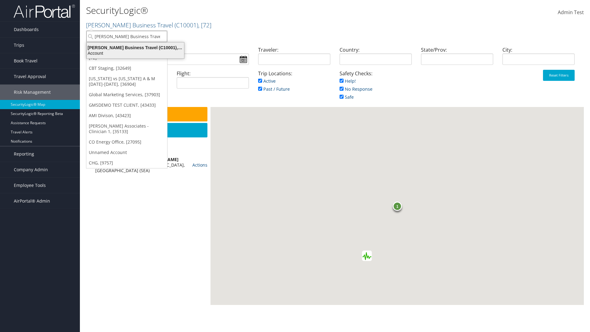 The image size is (590, 332). Describe the element at coordinates (127, 36) in the screenshot. I see `input: Search Accounts` at that location.